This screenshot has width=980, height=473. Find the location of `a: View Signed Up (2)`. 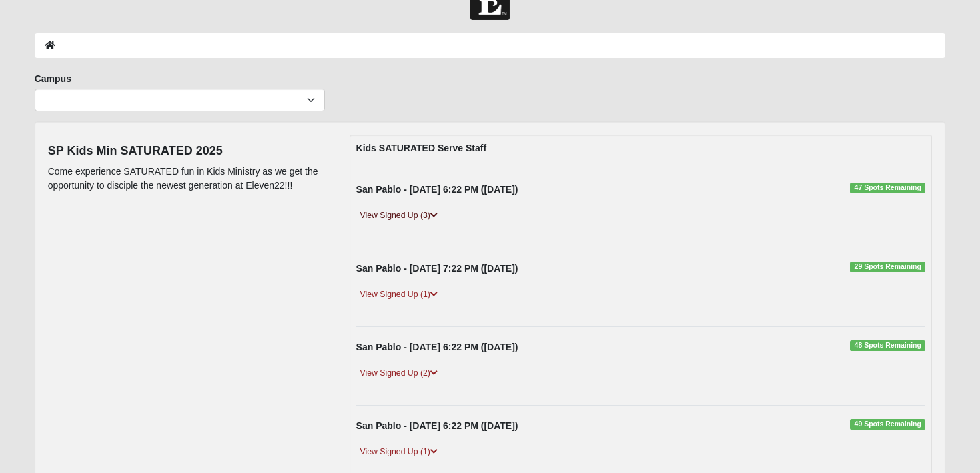

a: View Signed Up (2) is located at coordinates (399, 372).